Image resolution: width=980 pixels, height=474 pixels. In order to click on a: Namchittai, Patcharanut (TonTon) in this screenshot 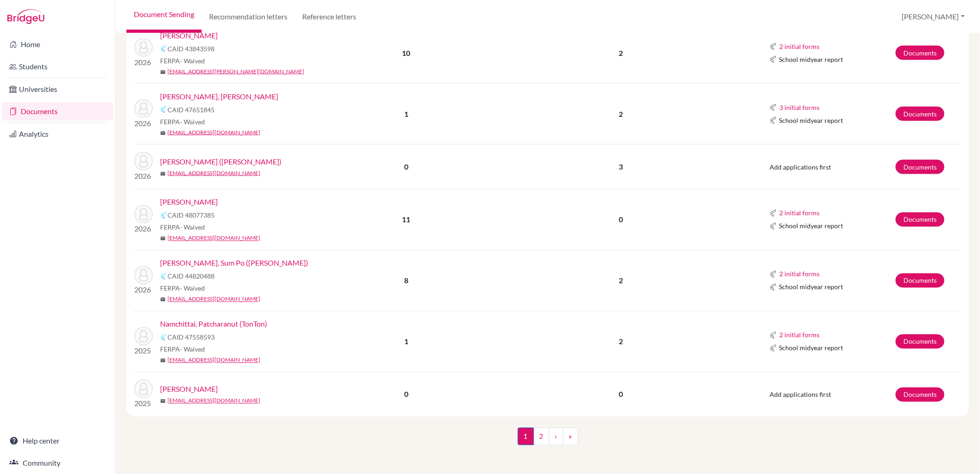, I will do `click(213, 324)`.